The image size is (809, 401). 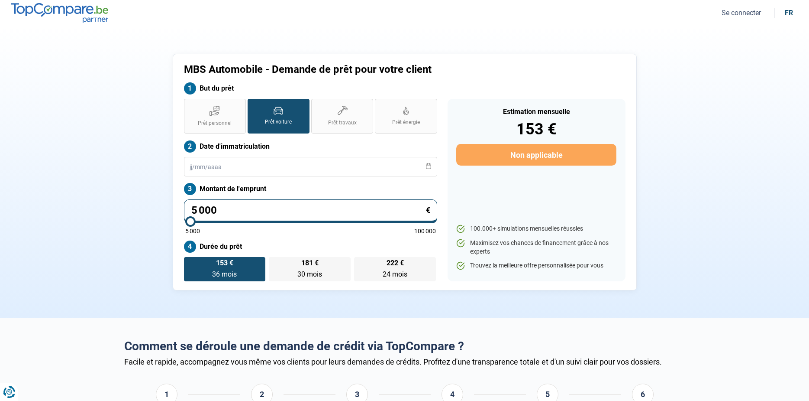 What do you see at coordinates (741, 13) in the screenshot?
I see `button: Se connecter` at bounding box center [741, 13].